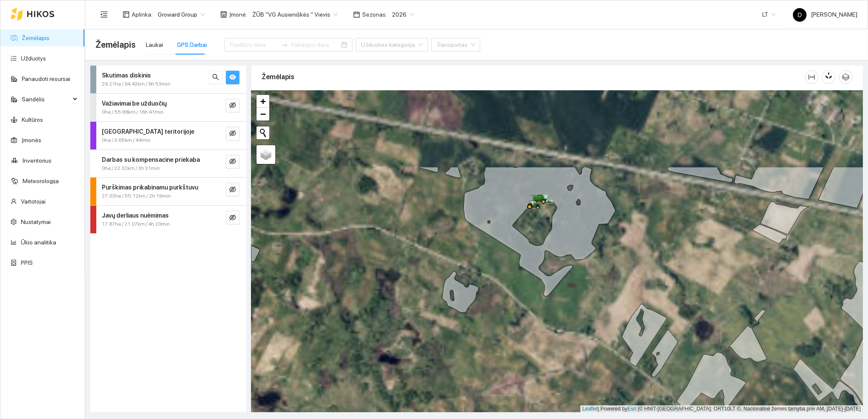  I want to click on span: swap-right, so click(285, 45).